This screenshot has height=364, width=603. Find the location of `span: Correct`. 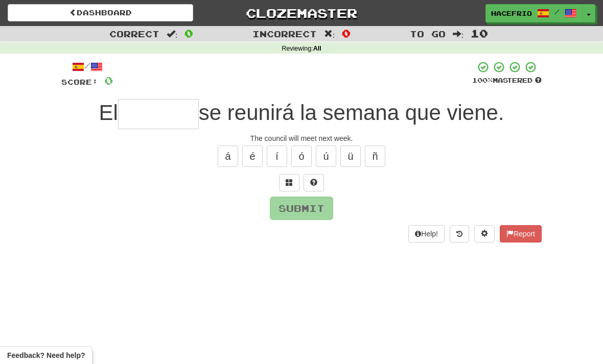

span: Correct is located at coordinates (134, 34).